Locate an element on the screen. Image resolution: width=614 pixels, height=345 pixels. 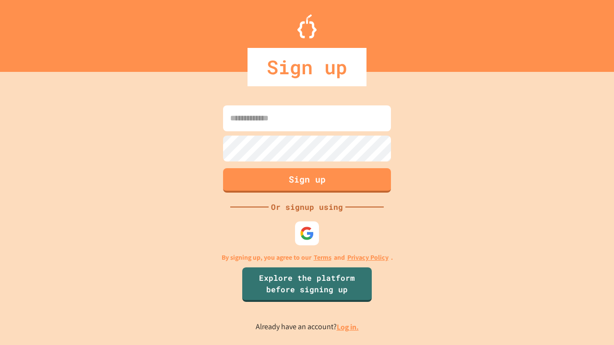
div: Or signup using is located at coordinates (307, 207).